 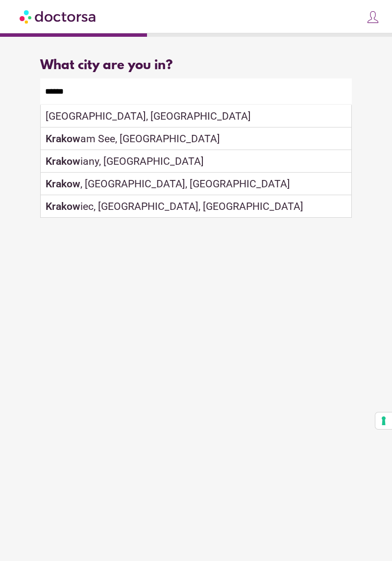 What do you see at coordinates (58, 16) in the screenshot?
I see `img: Doctorsa.com` at bounding box center [58, 16].